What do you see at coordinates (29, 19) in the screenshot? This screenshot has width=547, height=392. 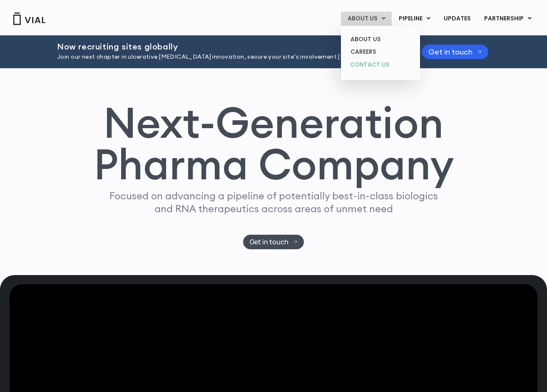 I see `img: Vial Logo` at bounding box center [29, 19].